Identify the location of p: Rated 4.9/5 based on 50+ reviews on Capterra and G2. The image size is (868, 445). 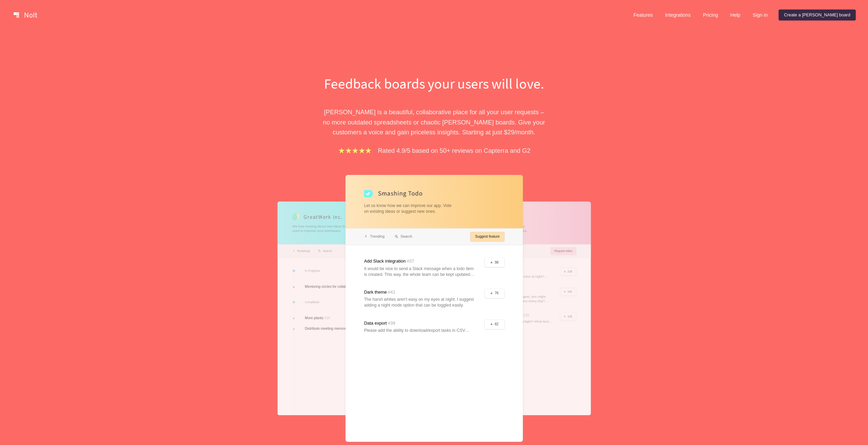
(454, 150).